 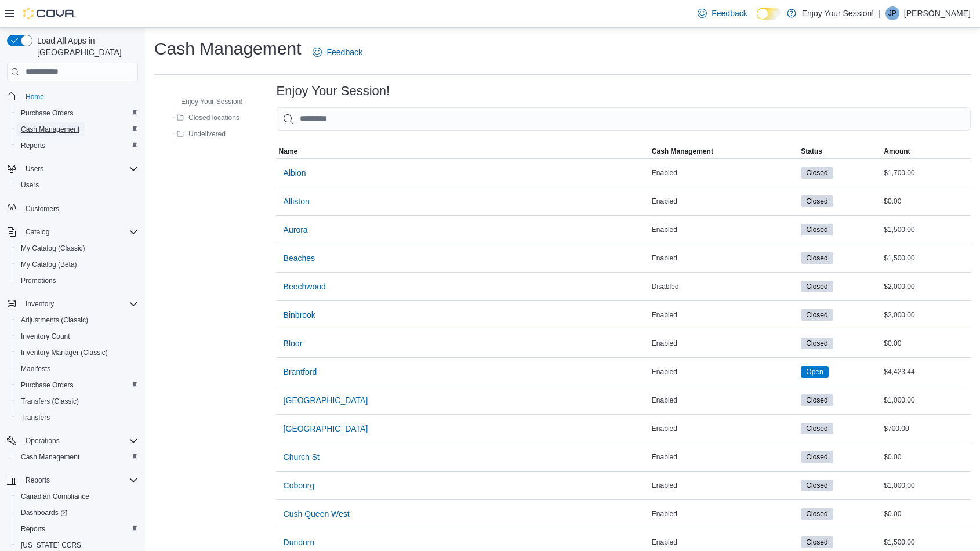 I want to click on span: Beaches, so click(x=300, y=258).